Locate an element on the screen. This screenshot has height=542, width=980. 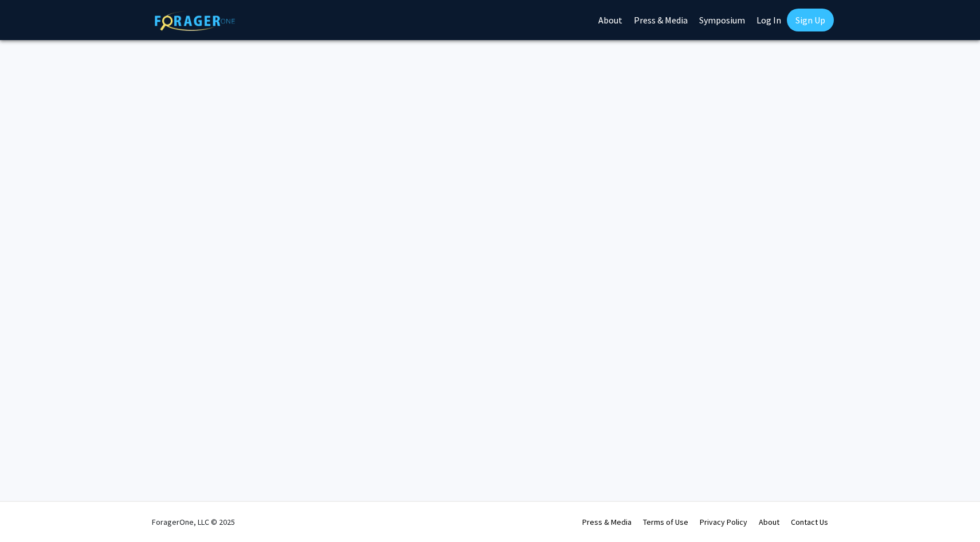
a: Press & Media is located at coordinates (606, 522).